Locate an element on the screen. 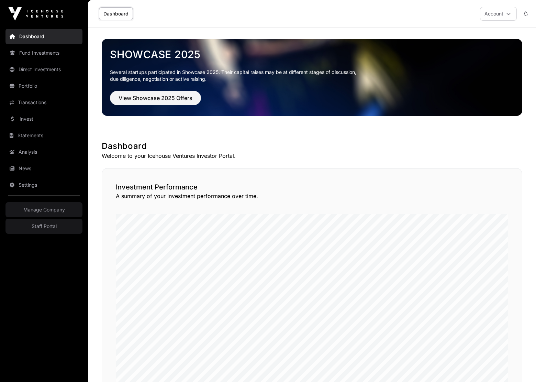 The width and height of the screenshot is (536, 382). h2: Investment Performance is located at coordinates (312, 187).